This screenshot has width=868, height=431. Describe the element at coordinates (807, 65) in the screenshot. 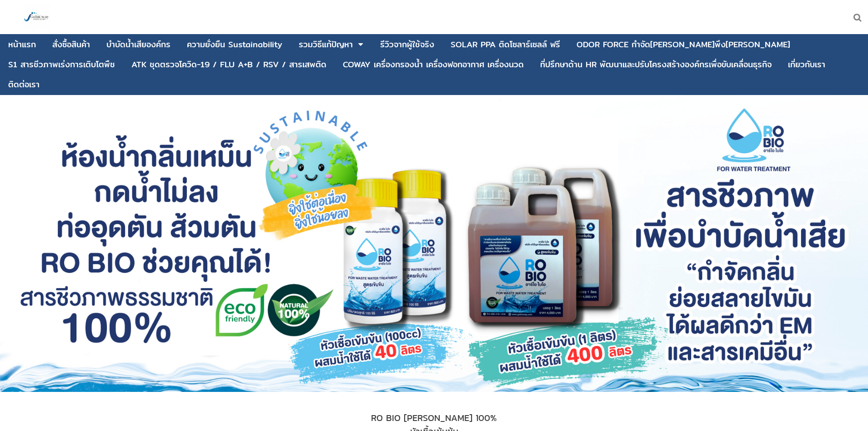

I see `div: เกี่ยวกับเรา` at that location.